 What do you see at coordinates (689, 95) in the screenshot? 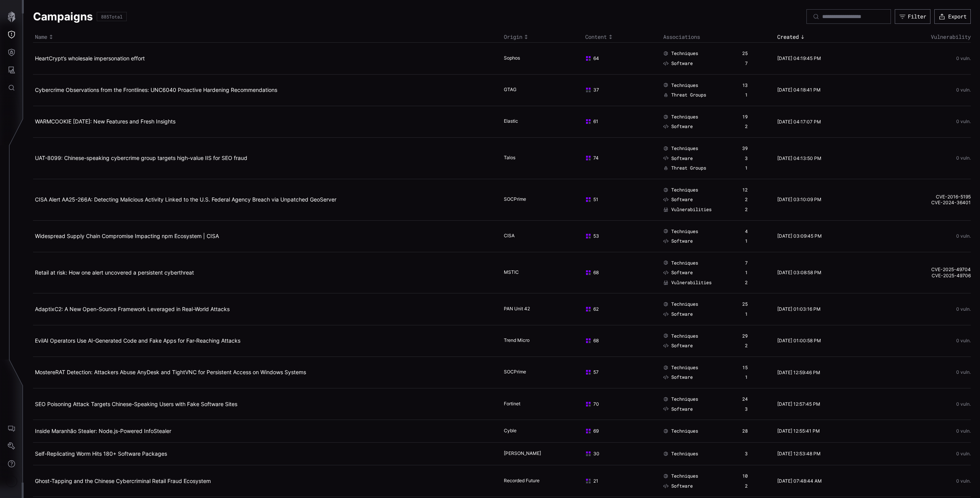
I see `span: Threat Groups` at bounding box center [689, 95].